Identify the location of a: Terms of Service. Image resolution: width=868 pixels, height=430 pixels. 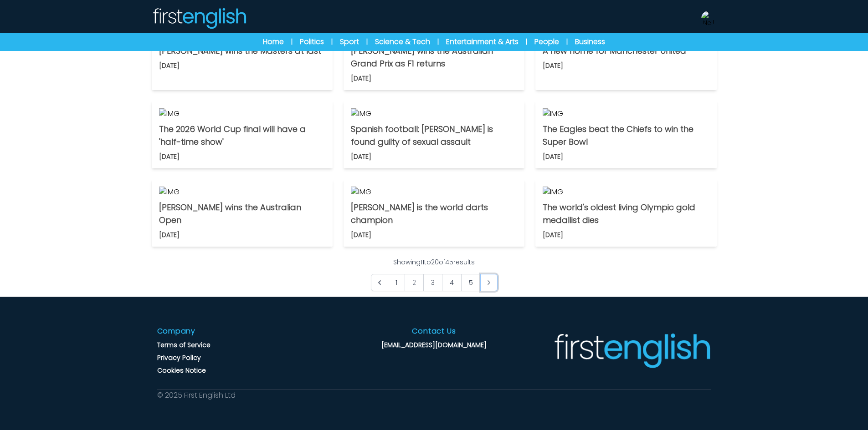
(184, 345).